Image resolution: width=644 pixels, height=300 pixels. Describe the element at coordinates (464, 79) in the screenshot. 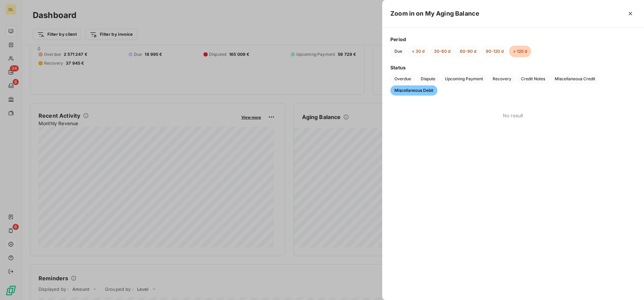

I see `button: Upcoming Payment` at that location.